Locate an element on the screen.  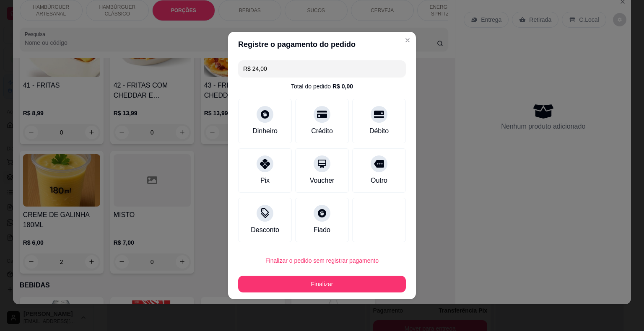
div: R$ 0,00 is located at coordinates (343, 86).